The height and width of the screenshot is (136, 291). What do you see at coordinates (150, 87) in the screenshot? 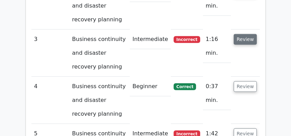
I see `td: Beginner` at bounding box center [150, 87].